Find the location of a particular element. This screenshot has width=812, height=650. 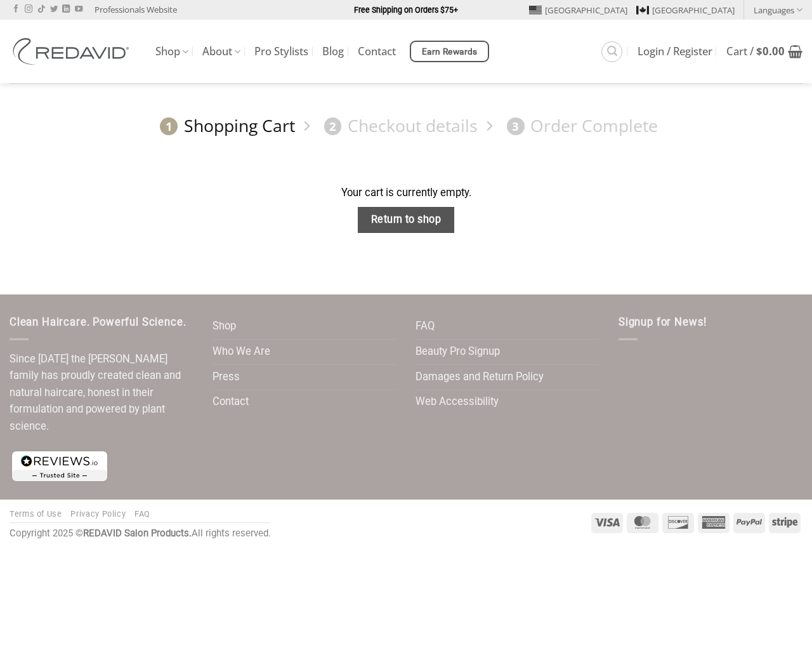

a: About is located at coordinates (222, 52).